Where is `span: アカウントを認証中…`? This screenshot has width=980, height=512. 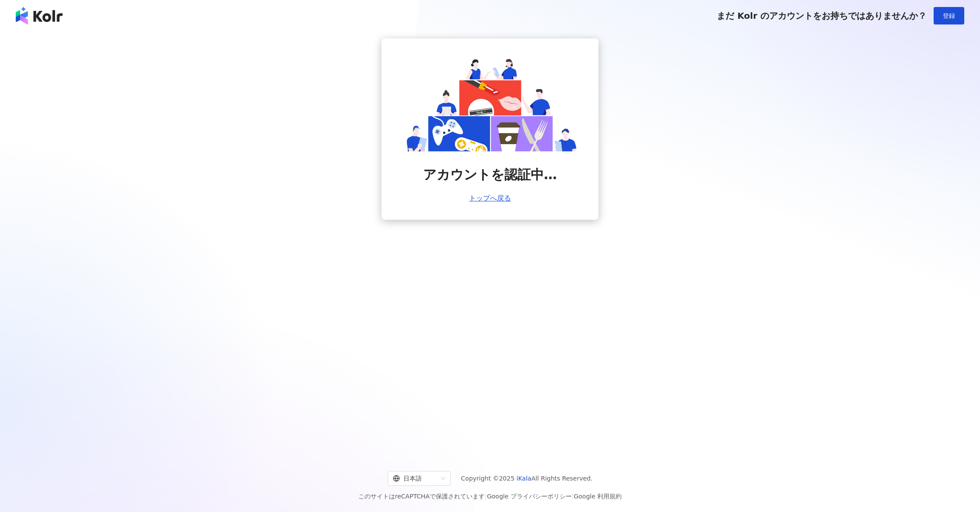
span: アカウントを認証中… is located at coordinates (490, 175).